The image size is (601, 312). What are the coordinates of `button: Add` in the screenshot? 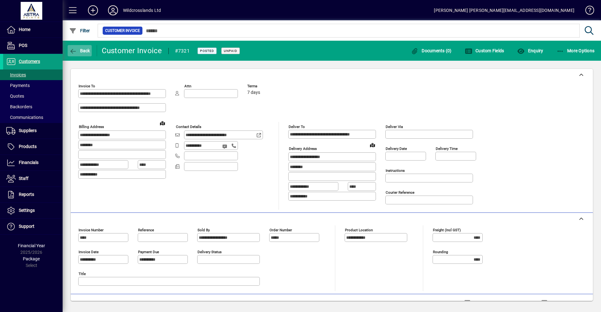 It's located at (93, 10).